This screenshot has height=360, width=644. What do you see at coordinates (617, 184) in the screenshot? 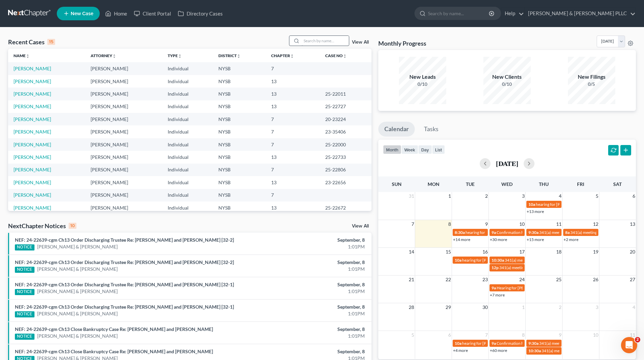
I see `span: Sat` at bounding box center [617, 184].